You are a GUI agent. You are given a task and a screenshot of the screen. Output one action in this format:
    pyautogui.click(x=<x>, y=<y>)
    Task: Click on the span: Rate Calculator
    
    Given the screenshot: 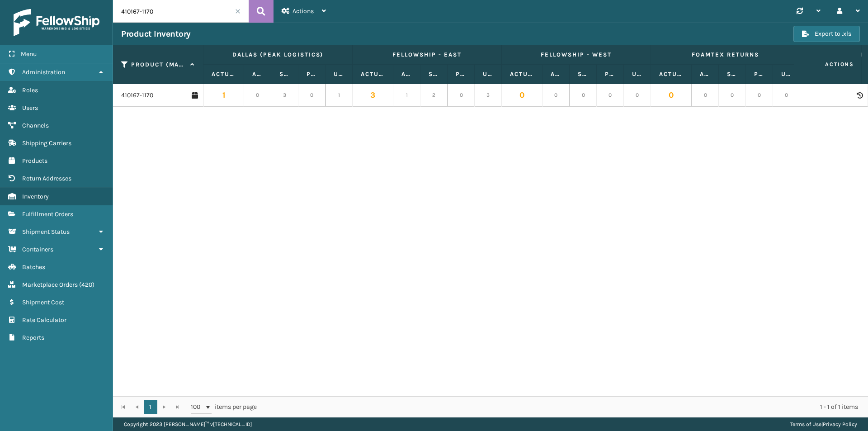 What is the action you would take?
    pyautogui.click(x=44, y=320)
    